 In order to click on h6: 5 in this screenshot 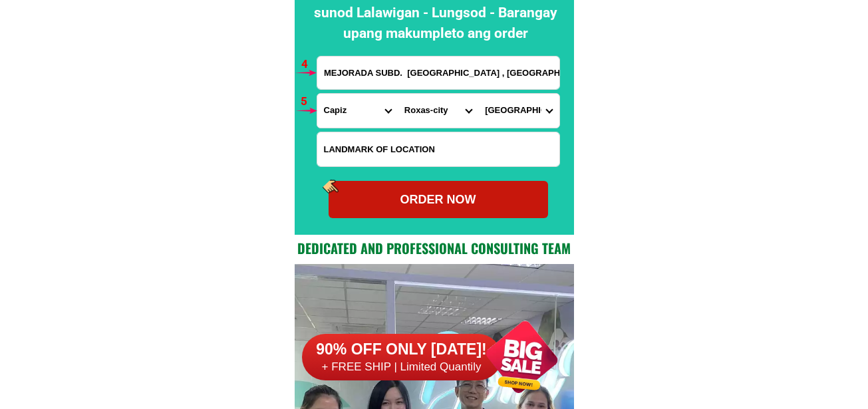, I will do `click(308, 102)`.